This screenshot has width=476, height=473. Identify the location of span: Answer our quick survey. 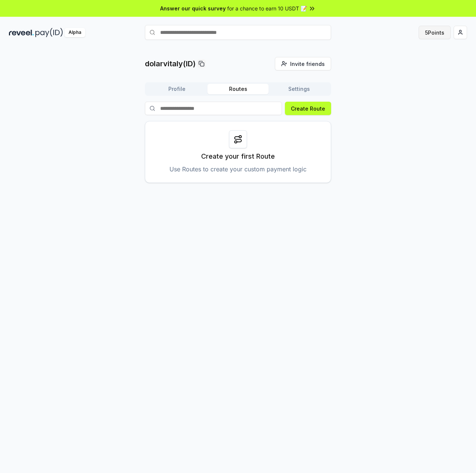
(193, 8).